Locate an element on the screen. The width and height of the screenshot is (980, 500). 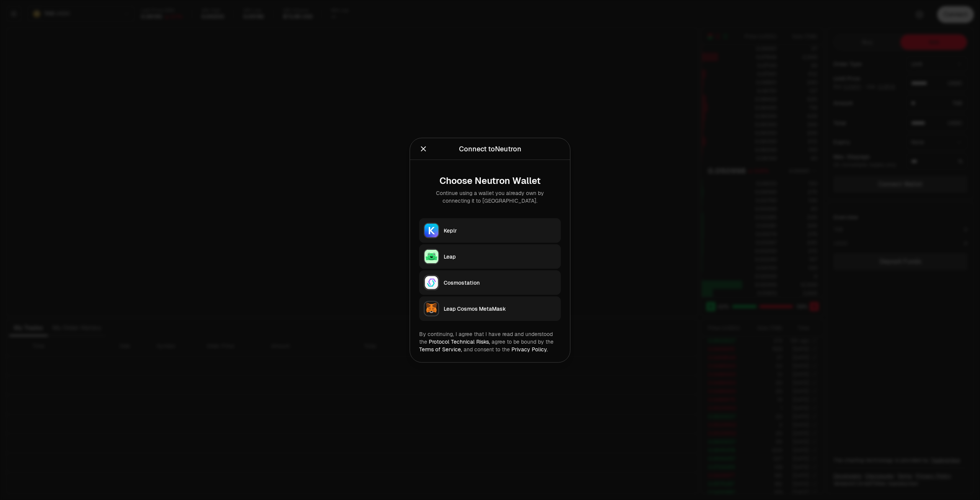
div: Keplr is located at coordinates (500, 230).